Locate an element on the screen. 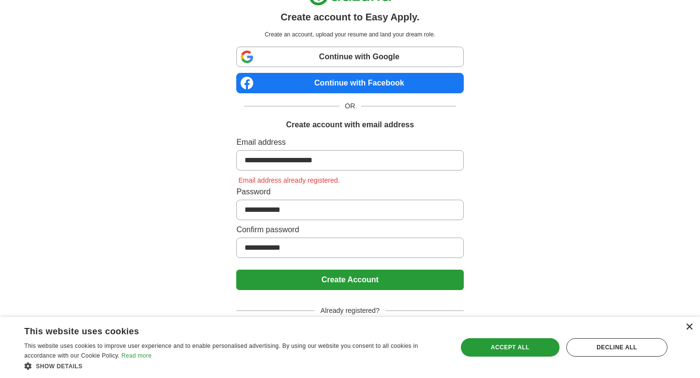 This screenshot has width=700, height=378. span: Email address already registered. is located at coordinates (289, 180).